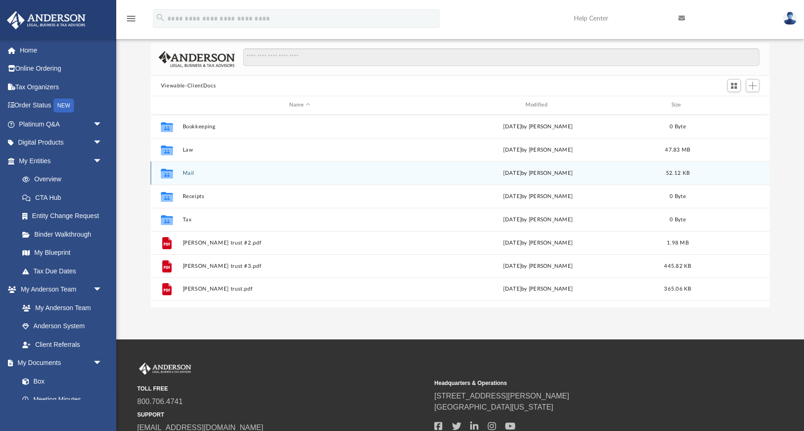  I want to click on a: menu, so click(131, 21).